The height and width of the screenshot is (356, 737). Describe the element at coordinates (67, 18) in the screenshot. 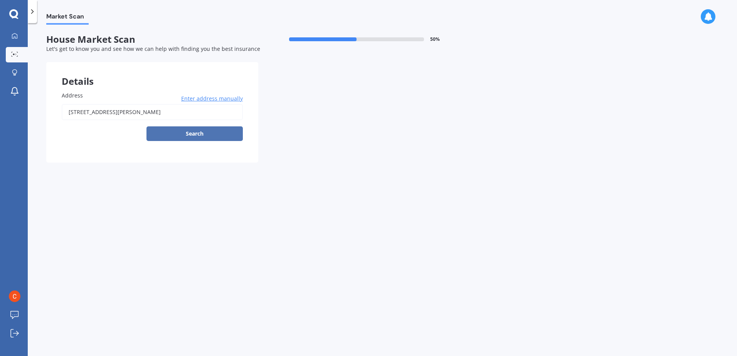

I see `span: Market Scan` at that location.